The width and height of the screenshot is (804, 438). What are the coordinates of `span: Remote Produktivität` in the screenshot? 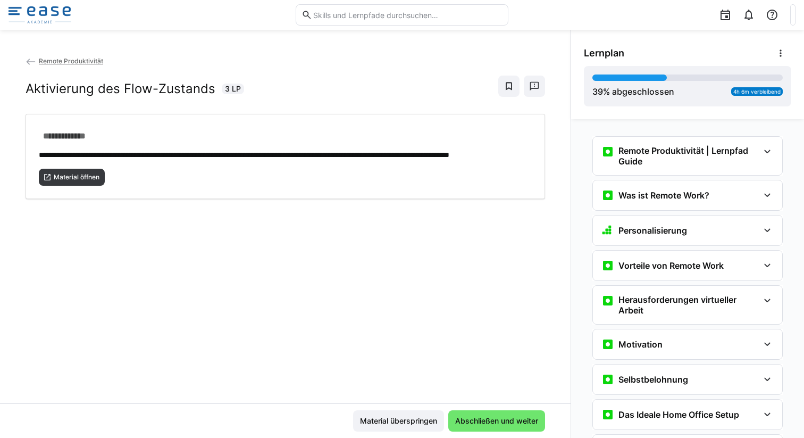 It's located at (71, 61).